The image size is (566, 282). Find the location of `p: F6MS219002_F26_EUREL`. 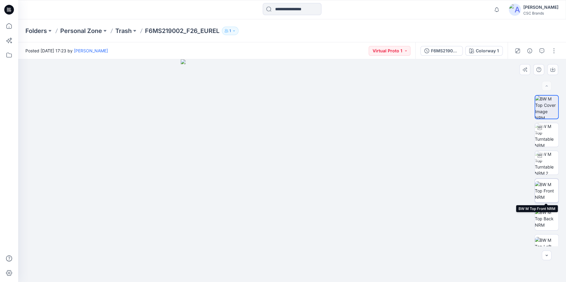

p: F6MS219002_F26_EUREL is located at coordinates (182, 31).